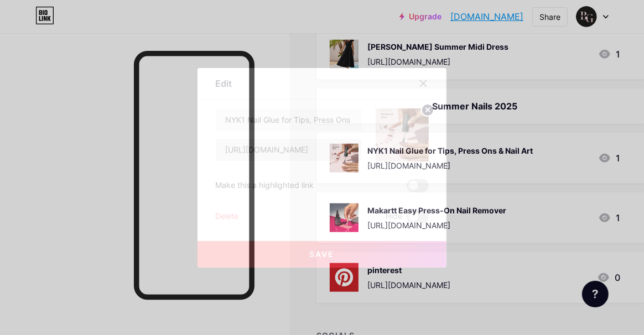 Image resolution: width=644 pixels, height=335 pixels. What do you see at coordinates (322, 254) in the screenshot?
I see `span: Save` at bounding box center [322, 254].